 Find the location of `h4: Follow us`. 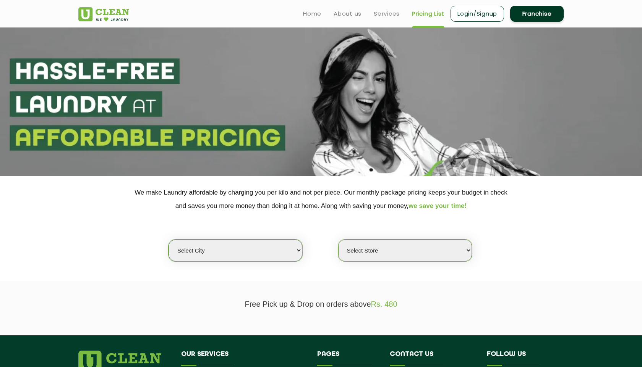

h4: Follow us is located at coordinates (520, 358).